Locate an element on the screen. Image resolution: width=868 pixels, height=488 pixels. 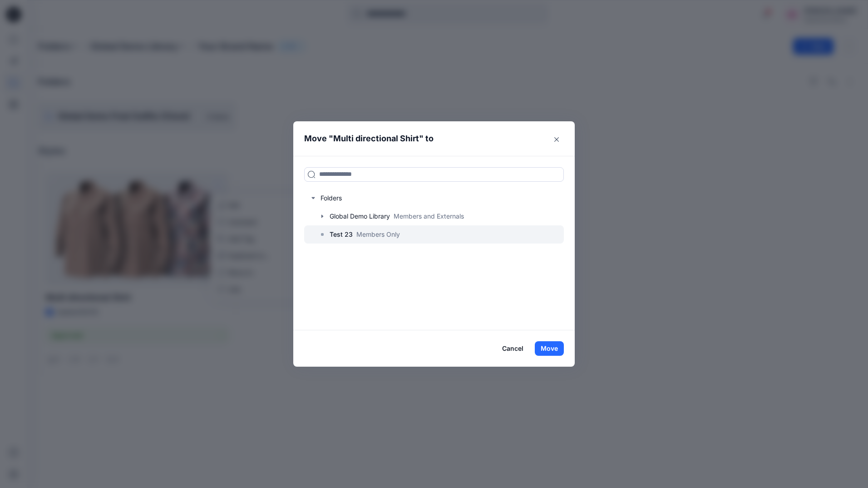
p: Multi directional Shirt is located at coordinates (376, 139).